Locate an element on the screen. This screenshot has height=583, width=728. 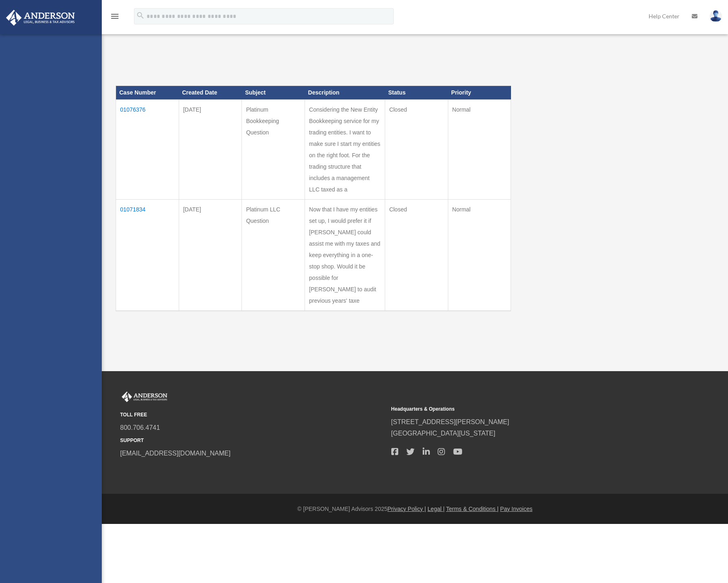
i: search is located at coordinates (141, 16).